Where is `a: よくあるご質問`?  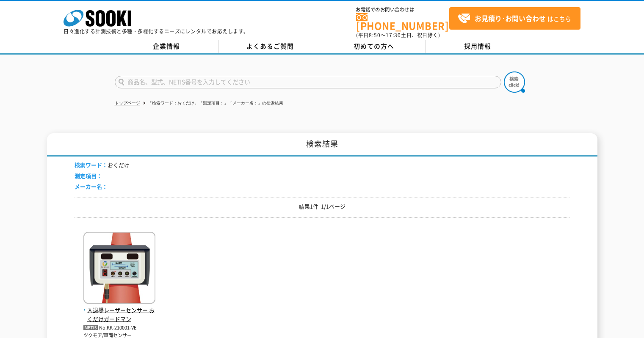 a: よくあるご質問 is located at coordinates (270, 46).